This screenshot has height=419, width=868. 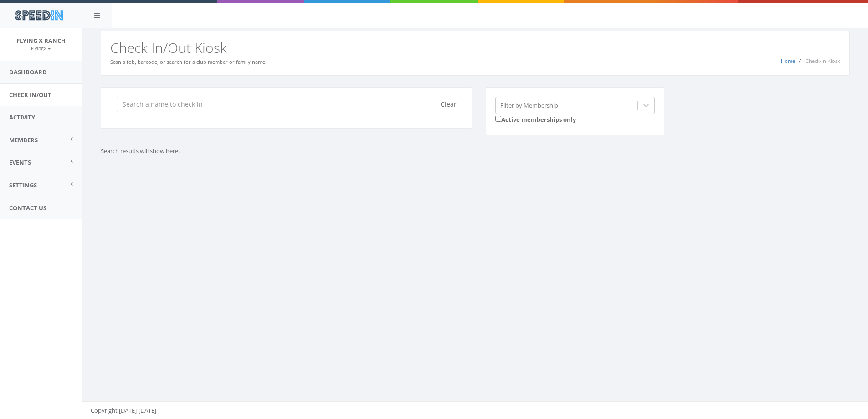 What do you see at coordinates (279, 105) in the screenshot?
I see `input: Search a name to check in` at bounding box center [279, 105].